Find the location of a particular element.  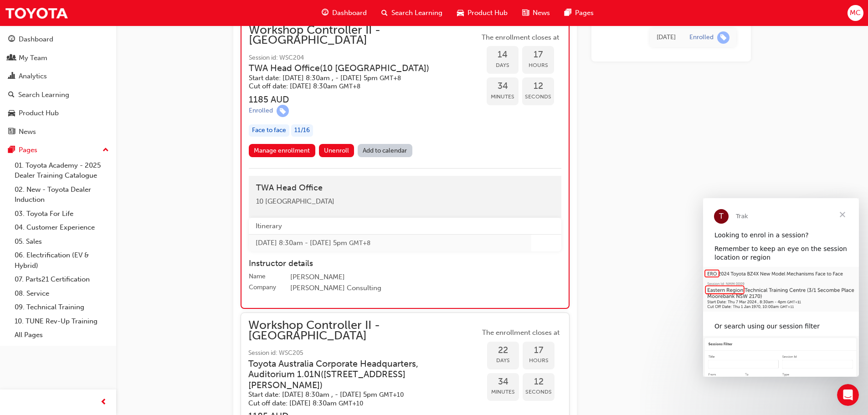

span: Session id: WSC204 is located at coordinates (364, 58).